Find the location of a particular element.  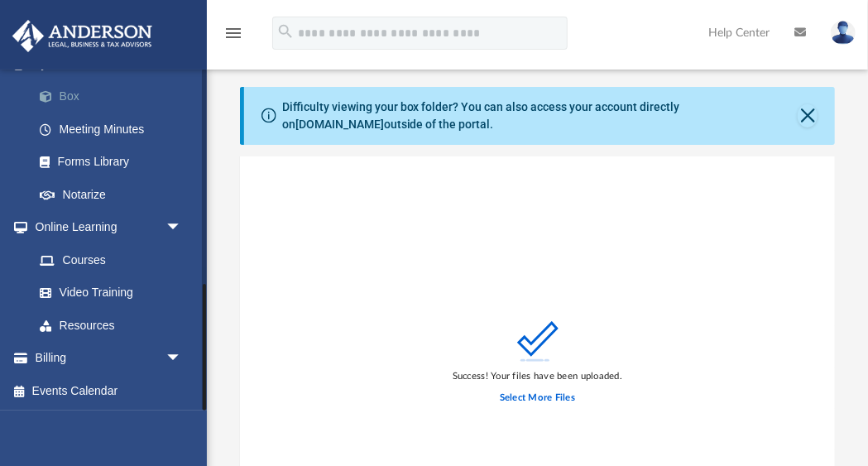

a: Events Calendar is located at coordinates (109, 391).